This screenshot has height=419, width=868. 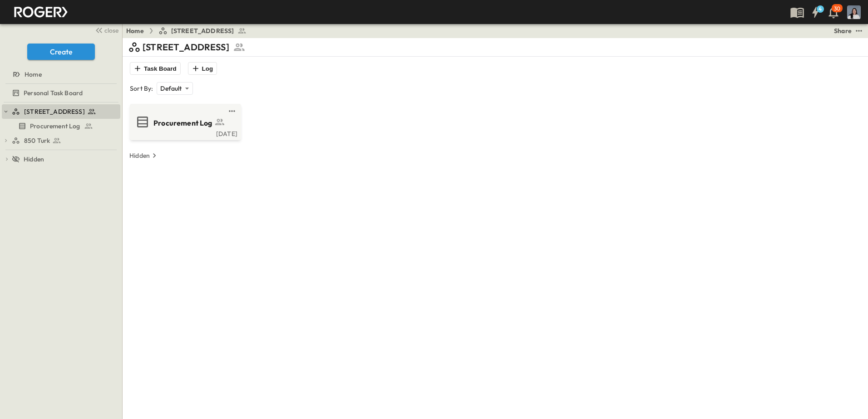 What do you see at coordinates (202, 68) in the screenshot?
I see `button: Log` at bounding box center [202, 68].